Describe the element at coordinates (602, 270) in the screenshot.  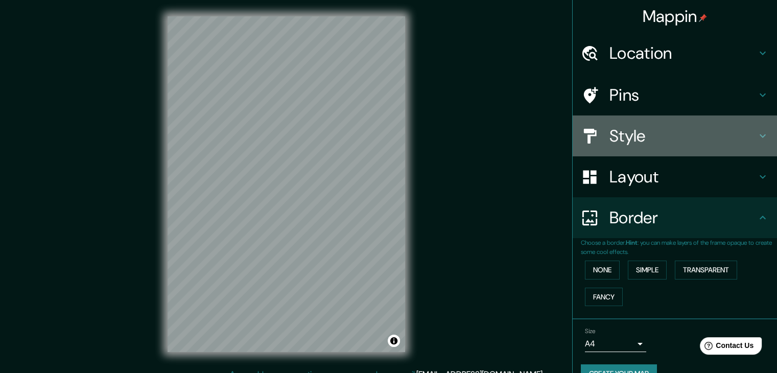
I see `button: None` at that location.